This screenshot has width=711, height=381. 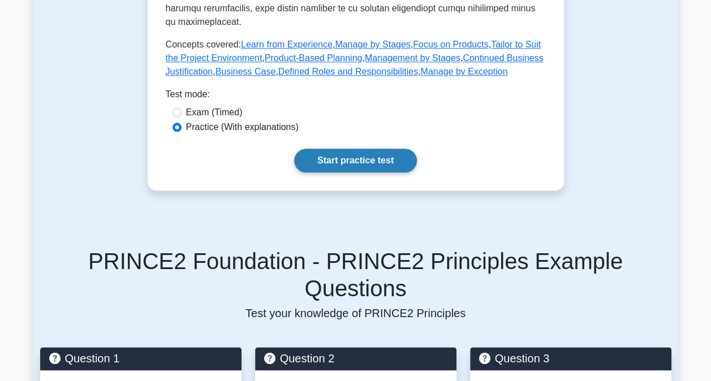 I want to click on a: Management by Stages, so click(x=412, y=58).